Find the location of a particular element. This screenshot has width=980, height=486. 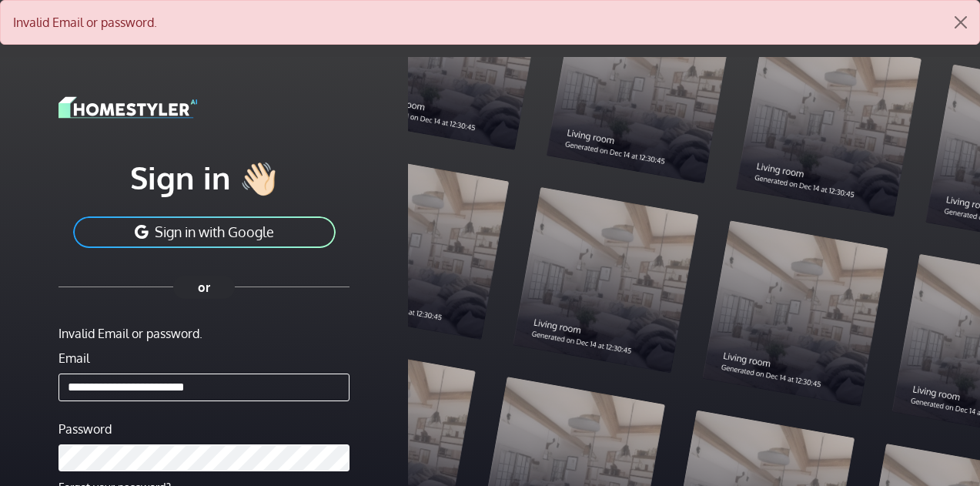

label: Email is located at coordinates (74, 357).